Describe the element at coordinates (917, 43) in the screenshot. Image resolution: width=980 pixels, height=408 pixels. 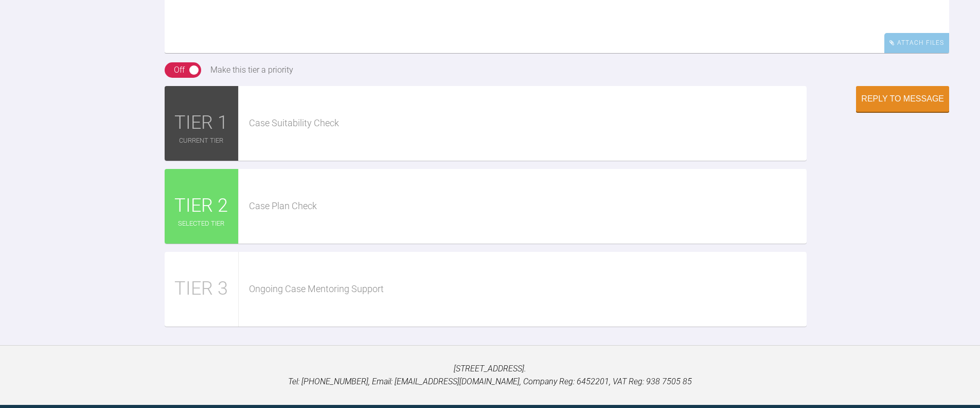
I see `div: Attach Files` at that location.